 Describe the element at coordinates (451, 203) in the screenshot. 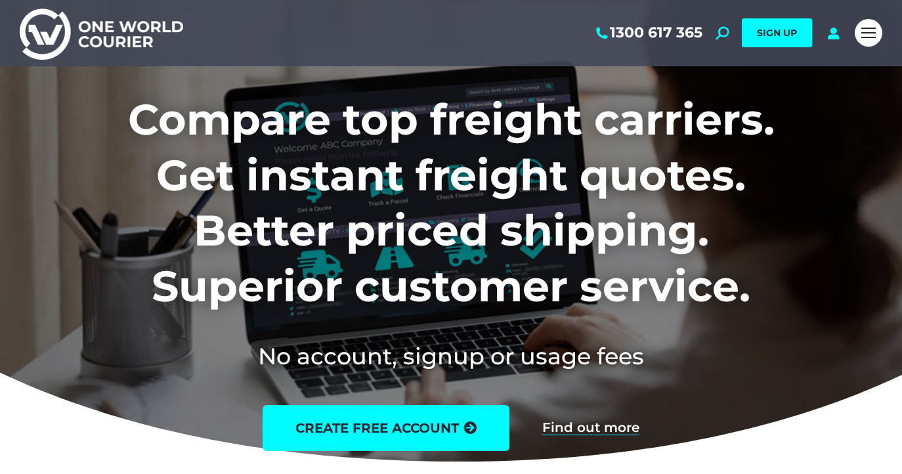

I see `h1: Compare top freight carriers. Get instant freight quotes. Better priced shipping. Superior custom...` at that location.